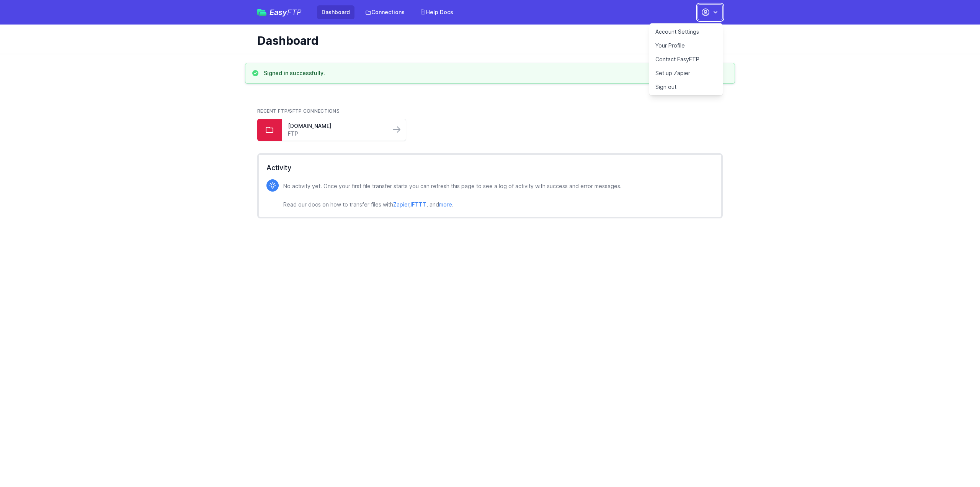 This screenshot has height=487, width=980. Describe the element at coordinates (286, 12) in the screenshot. I see `span: Easy` at that location.